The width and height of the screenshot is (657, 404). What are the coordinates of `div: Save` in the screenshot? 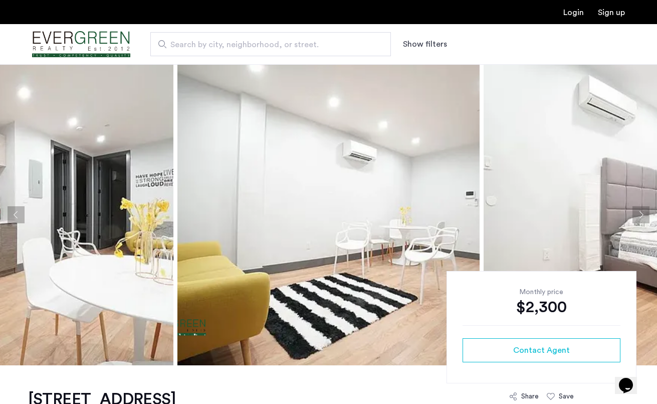 It's located at (567, 396).